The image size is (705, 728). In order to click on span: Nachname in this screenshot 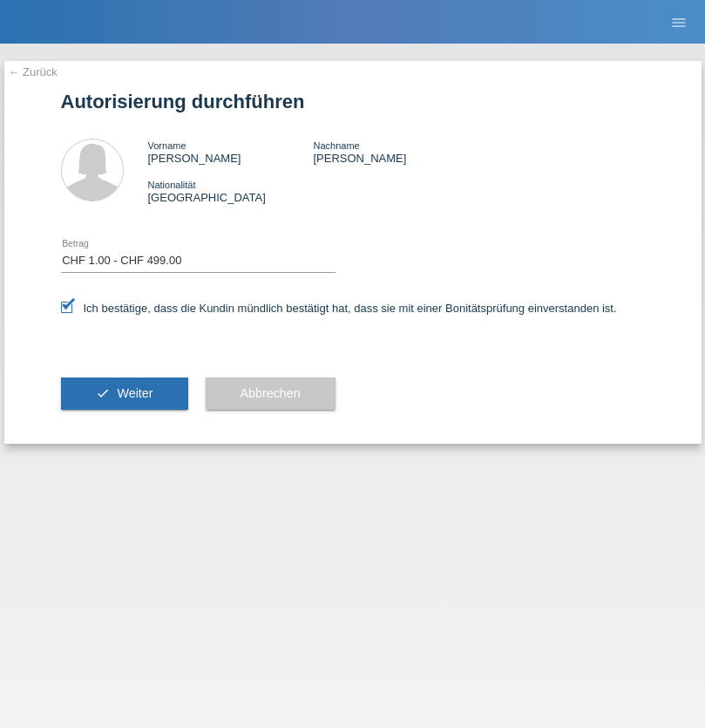, I will do `click(335, 146)`.